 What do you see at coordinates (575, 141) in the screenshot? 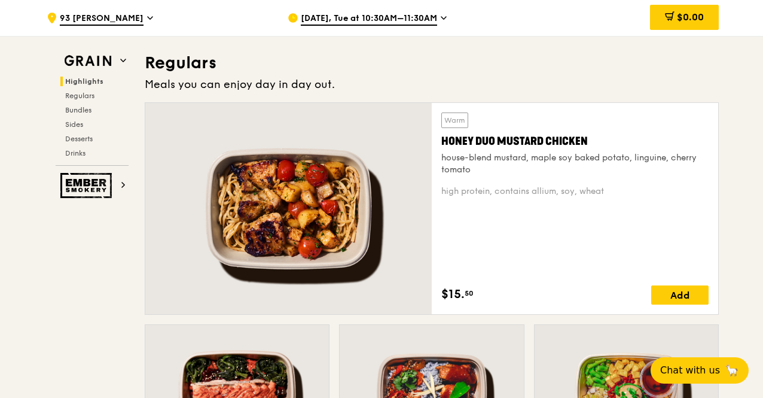
I see `div: Honey Duo Mustard Chicken` at bounding box center [575, 141].